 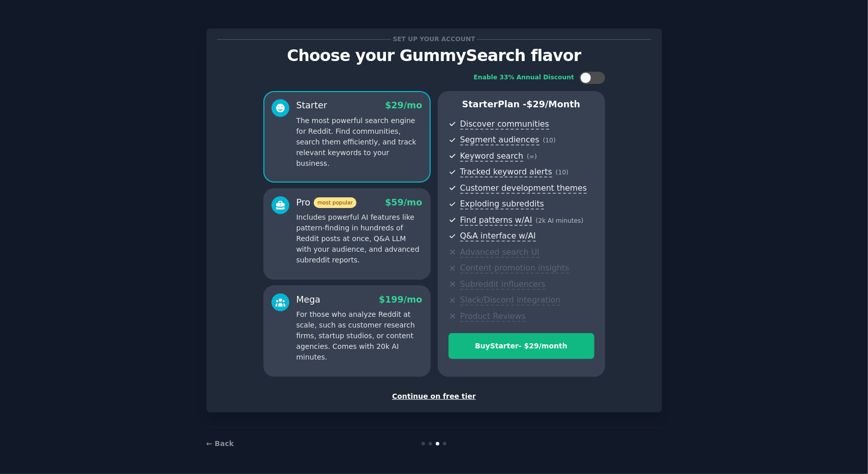 What do you see at coordinates (400, 299) in the screenshot?
I see `span: $ 199 /mo` at bounding box center [400, 299].